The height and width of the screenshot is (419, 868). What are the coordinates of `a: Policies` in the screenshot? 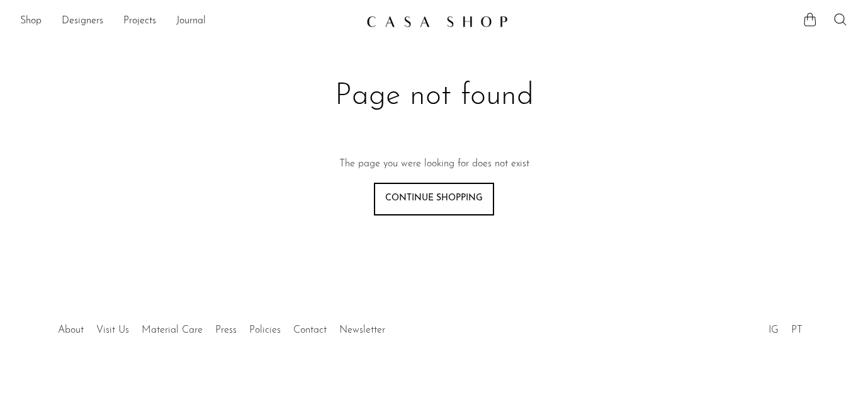 It's located at (265, 330).